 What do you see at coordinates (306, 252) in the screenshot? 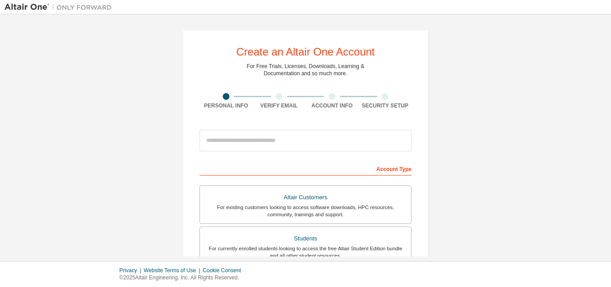
I see `div: For currently enrolled students looking to access the free Altair Student Edition bundle and all ...` at bounding box center [306, 252].